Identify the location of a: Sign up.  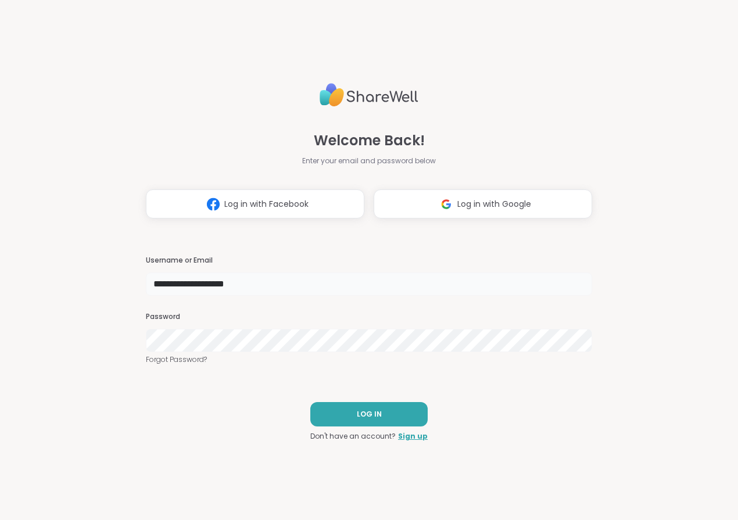
(412, 436).